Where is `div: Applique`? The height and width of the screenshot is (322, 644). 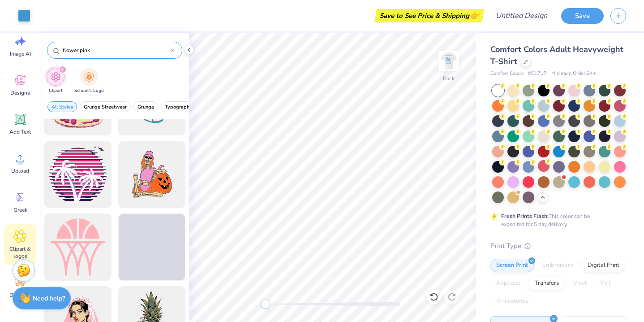 div: Applique is located at coordinates (509, 283).